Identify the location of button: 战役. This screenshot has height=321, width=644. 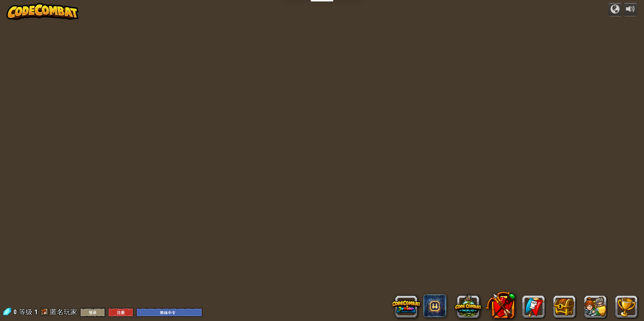
(615, 10).